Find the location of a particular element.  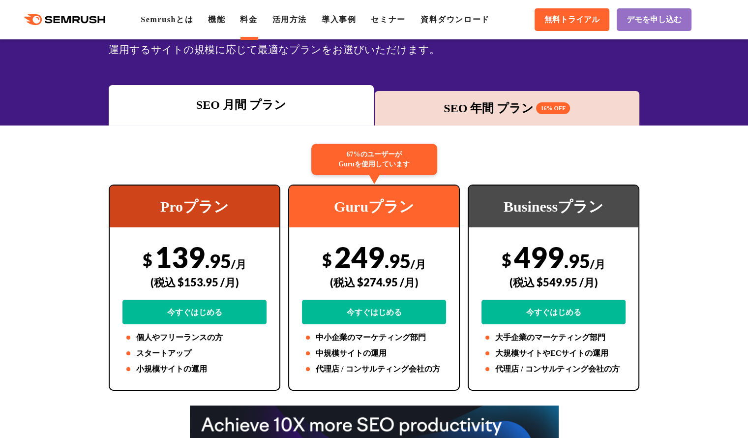

a: 活用方法 is located at coordinates (290, 19).